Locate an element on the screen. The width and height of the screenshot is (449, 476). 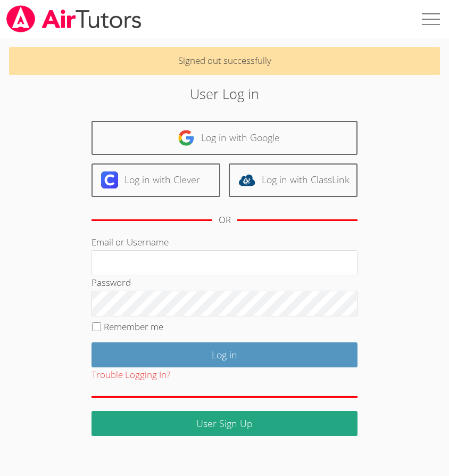
img: google-logo-50288ca7cdecda66e5e0955fdab243c47b7ad437acaf1139b6f446037453330a.svg is located at coordinates (186, 138).